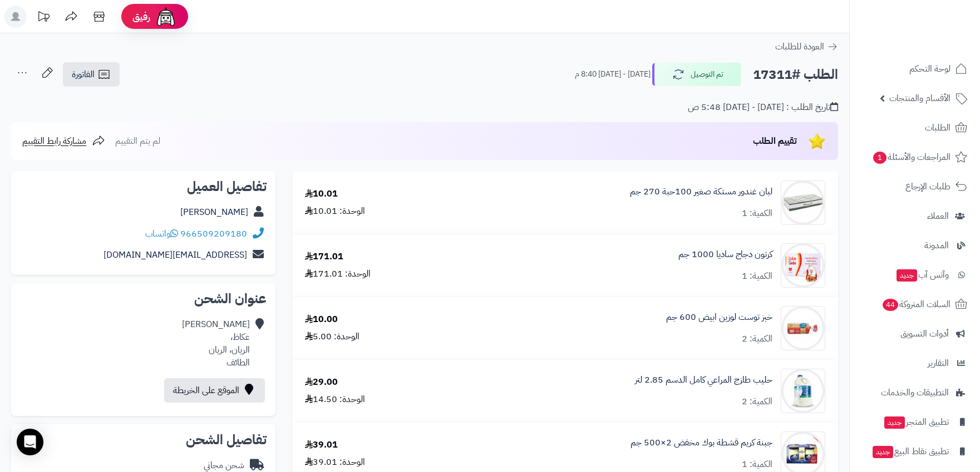  I want to click on span: 1, so click(880, 158).